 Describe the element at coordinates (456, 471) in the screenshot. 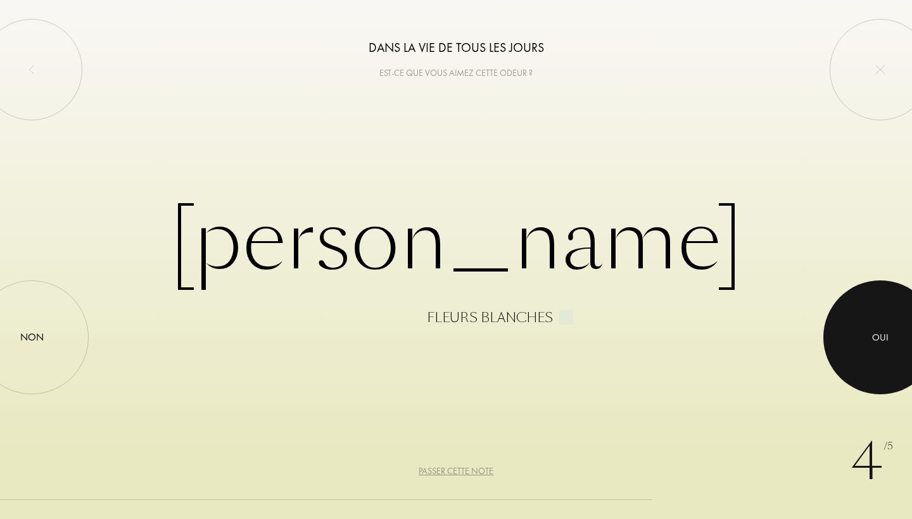

I see `div: Passer cette note` at that location.